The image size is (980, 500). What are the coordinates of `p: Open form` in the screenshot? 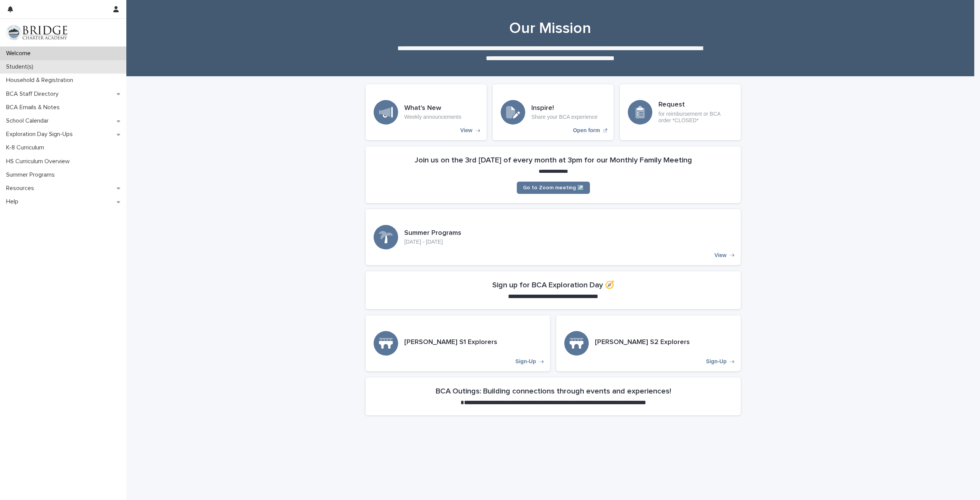 It's located at (587, 130).